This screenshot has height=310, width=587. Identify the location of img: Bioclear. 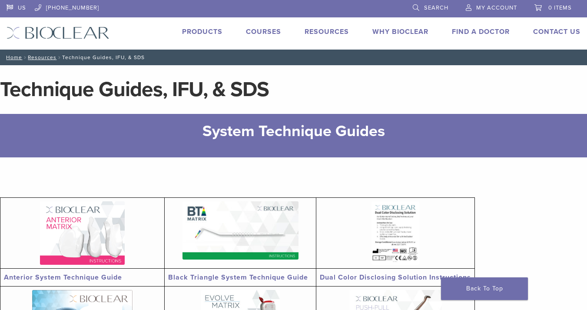
(58, 33).